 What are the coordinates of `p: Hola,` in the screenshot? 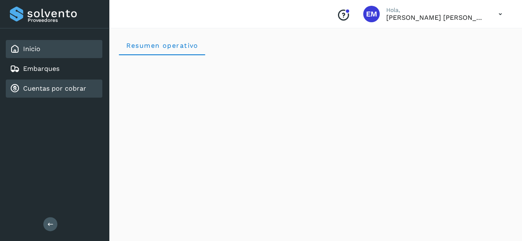 It's located at (436, 10).